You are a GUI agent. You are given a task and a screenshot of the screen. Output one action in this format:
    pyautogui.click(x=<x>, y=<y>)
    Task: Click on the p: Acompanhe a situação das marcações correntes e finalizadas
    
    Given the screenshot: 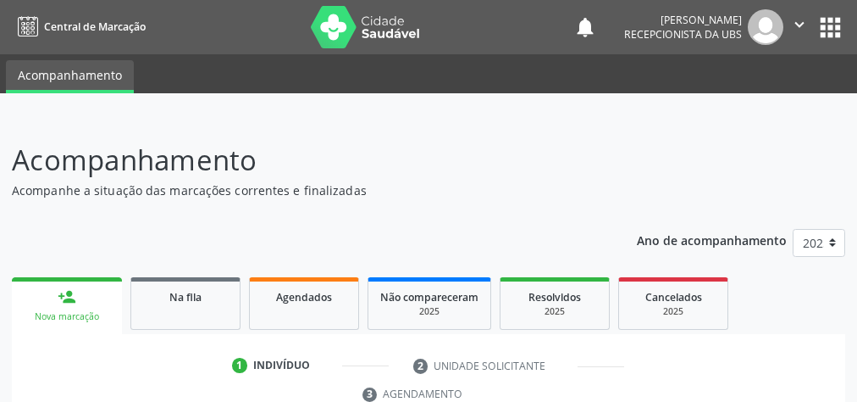 What is the action you would take?
    pyautogui.click(x=303, y=190)
    